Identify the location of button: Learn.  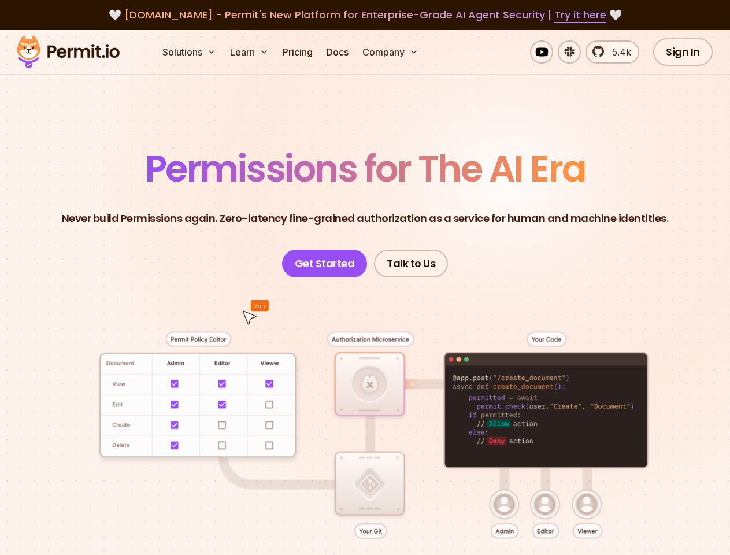
(249, 52).